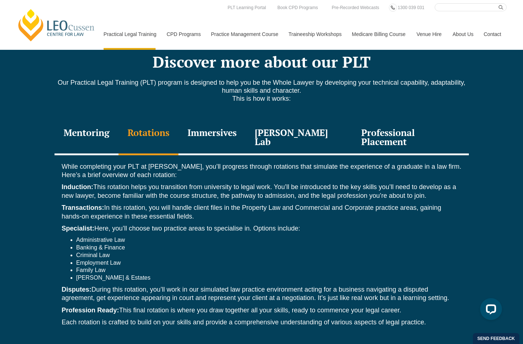  What do you see at coordinates (17, 14) in the screenshot?
I see `button: Open LiveChat chat widget` at bounding box center [17, 14].